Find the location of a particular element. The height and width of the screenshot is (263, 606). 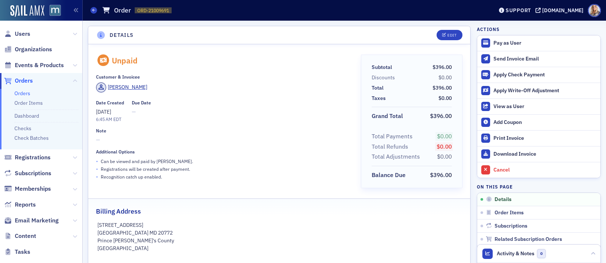

span: Subtotal is located at coordinates (383, 67).